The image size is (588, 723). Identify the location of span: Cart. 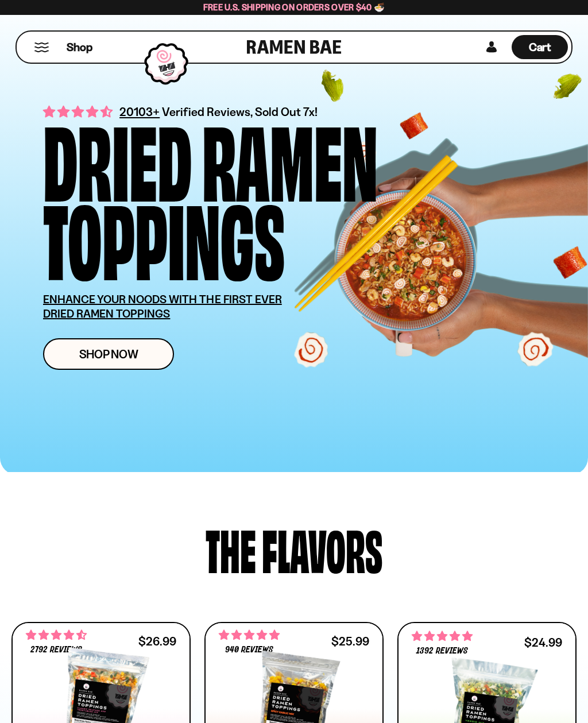
(539, 47).